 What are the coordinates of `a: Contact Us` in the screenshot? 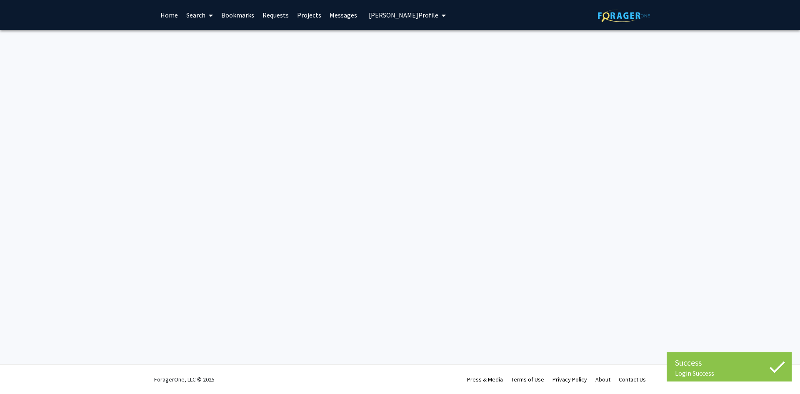 It's located at (632, 379).